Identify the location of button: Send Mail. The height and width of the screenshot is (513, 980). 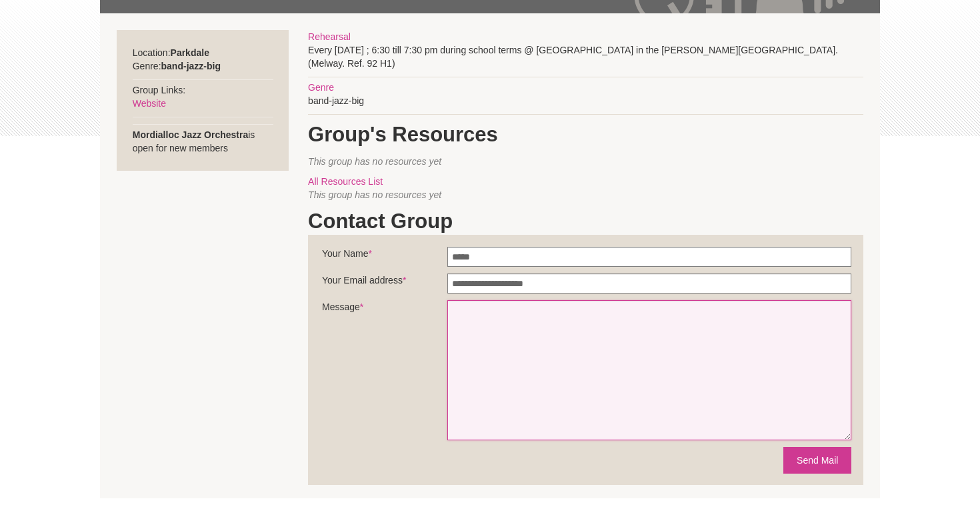
(818, 460).